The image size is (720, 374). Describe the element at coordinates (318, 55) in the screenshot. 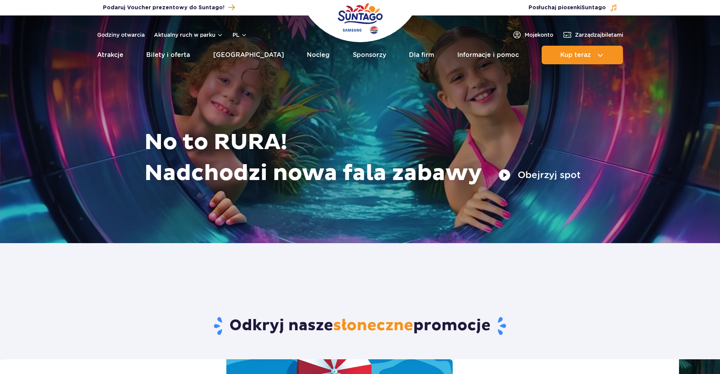

I see `a: Nocleg` at that location.